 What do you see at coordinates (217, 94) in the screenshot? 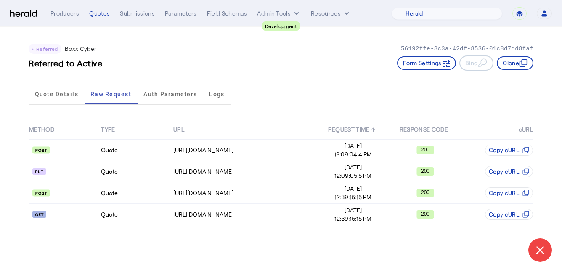
I see `span: Logs` at bounding box center [217, 94].